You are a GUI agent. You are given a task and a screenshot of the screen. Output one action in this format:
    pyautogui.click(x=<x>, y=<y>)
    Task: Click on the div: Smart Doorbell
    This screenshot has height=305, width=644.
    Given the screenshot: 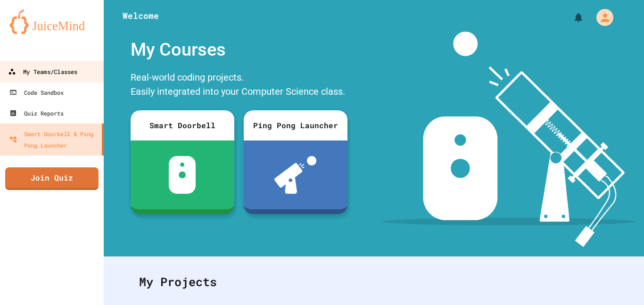 What is the action you would take?
    pyautogui.click(x=182, y=125)
    